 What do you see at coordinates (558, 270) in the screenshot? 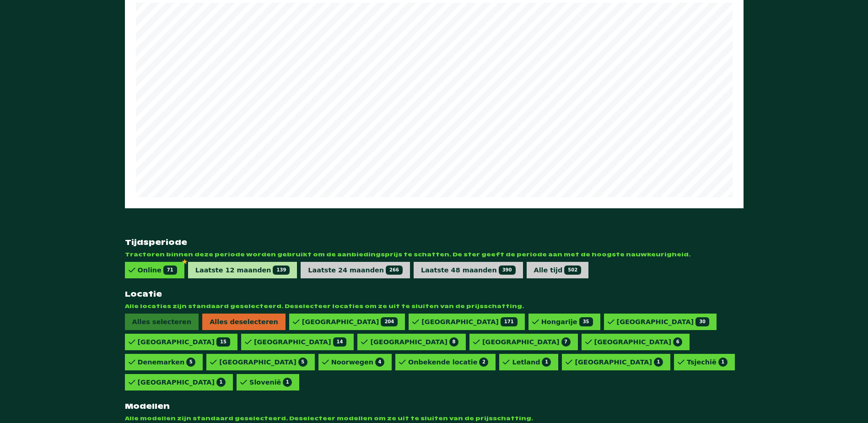
I see `div: Alle tijd` at bounding box center [558, 270].